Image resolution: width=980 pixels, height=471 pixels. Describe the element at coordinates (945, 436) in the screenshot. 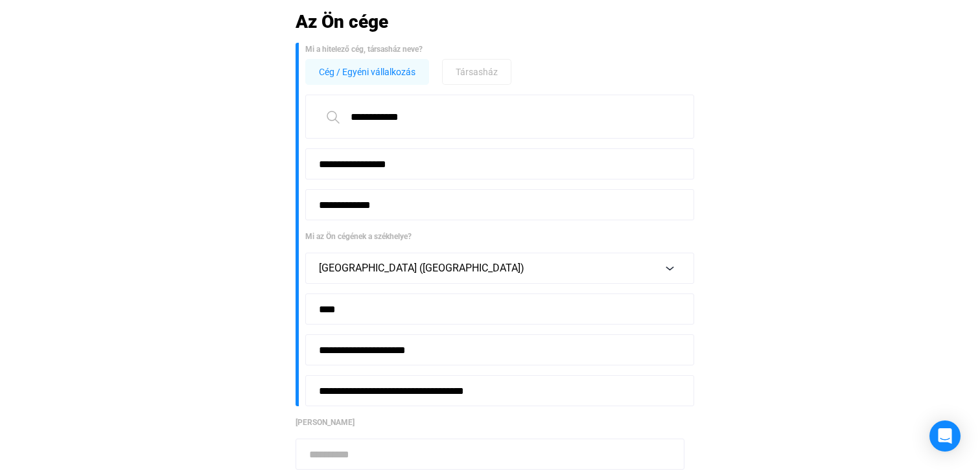

I see `div: Open Intercom Messenger` at that location.